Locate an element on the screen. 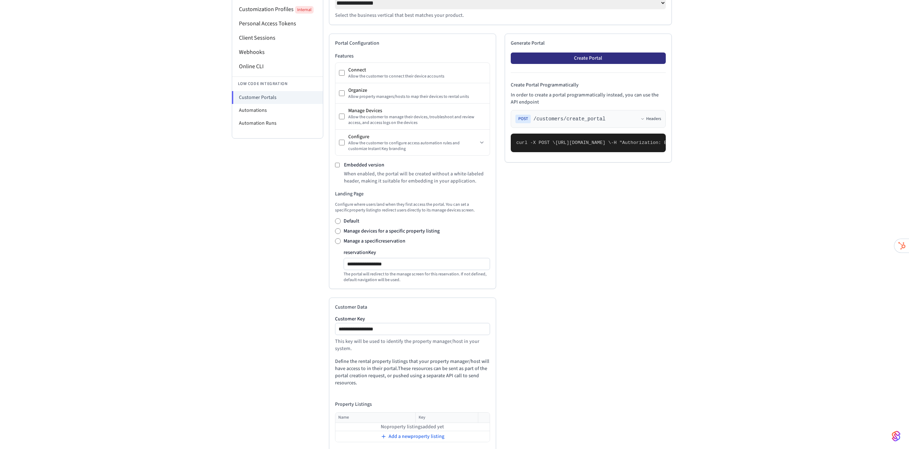 The width and height of the screenshot is (909, 449). div: Organize is located at coordinates (417, 90).